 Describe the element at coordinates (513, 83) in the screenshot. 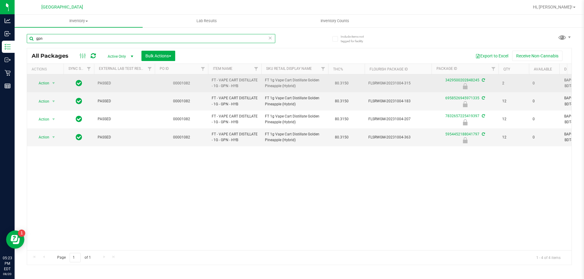

I see `span: 2` at that location.